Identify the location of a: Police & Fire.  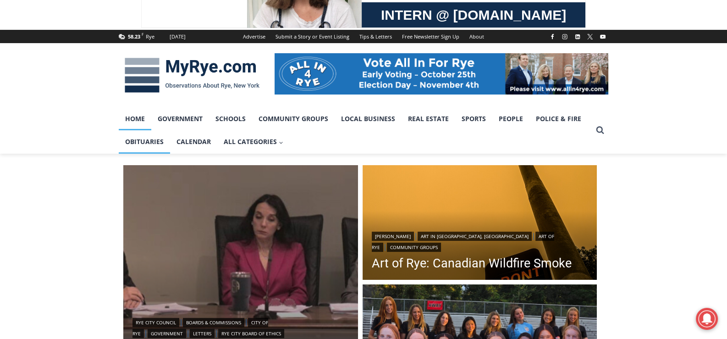
(558, 119).